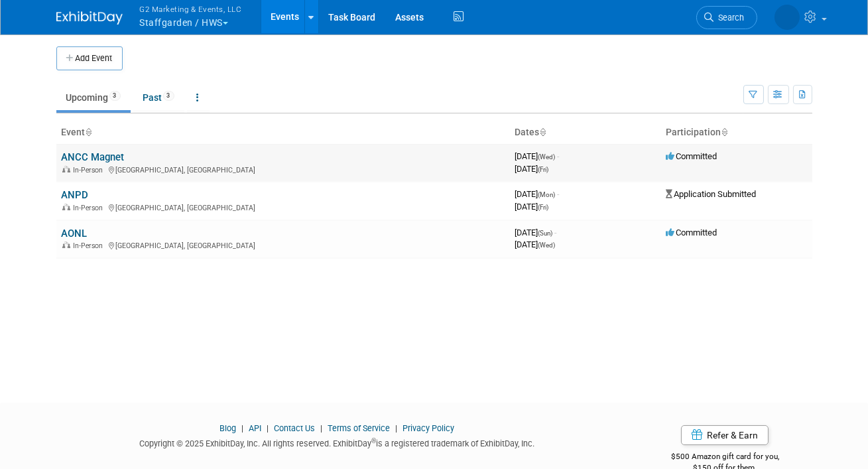 This screenshot has height=469, width=868. I want to click on th: Event, so click(283, 133).